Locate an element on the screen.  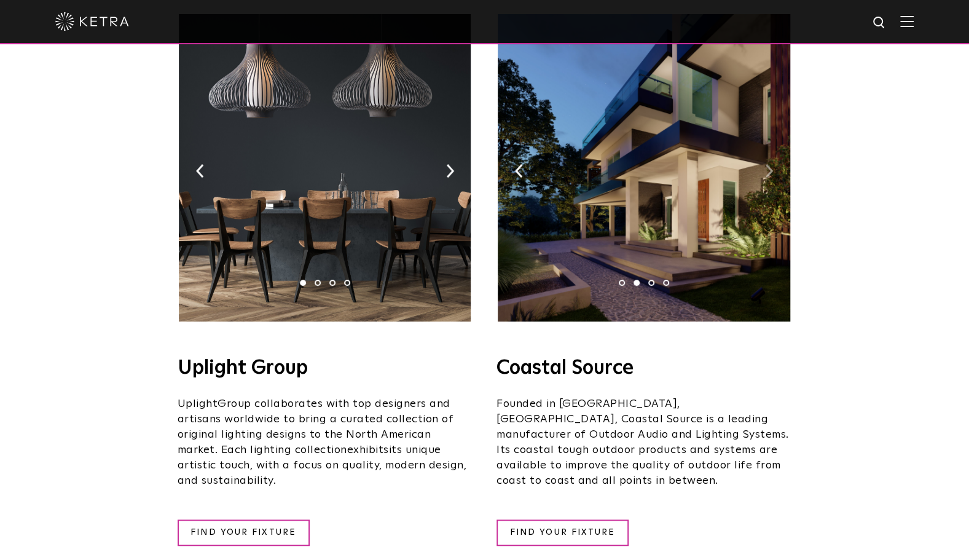
img: search icon is located at coordinates (880, 22).